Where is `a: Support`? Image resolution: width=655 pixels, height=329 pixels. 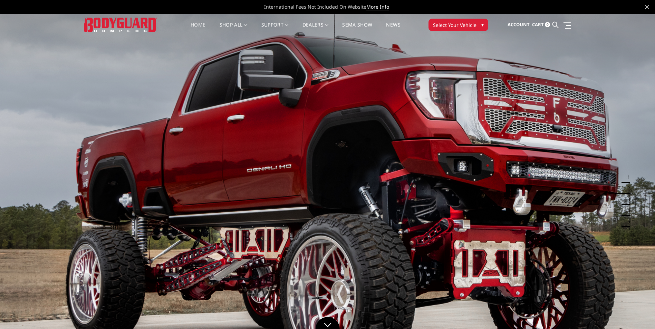 a: Support is located at coordinates (275, 29).